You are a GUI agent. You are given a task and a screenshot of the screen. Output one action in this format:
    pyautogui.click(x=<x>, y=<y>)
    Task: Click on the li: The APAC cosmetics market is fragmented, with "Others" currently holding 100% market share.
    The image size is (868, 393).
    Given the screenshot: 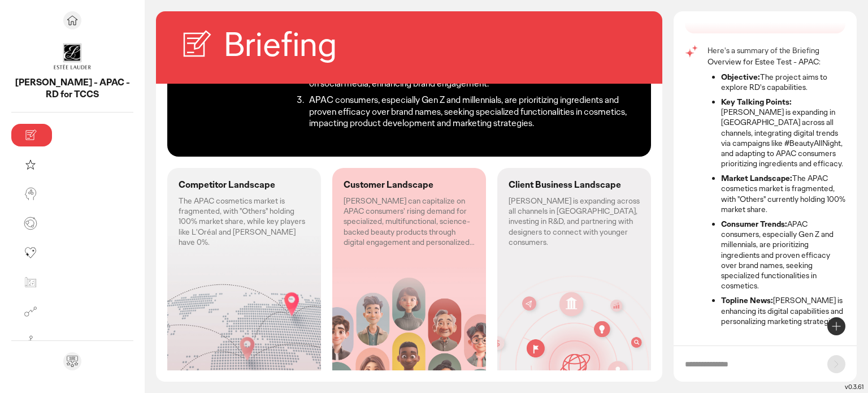 What is the action you would take?
    pyautogui.click(x=783, y=193)
    